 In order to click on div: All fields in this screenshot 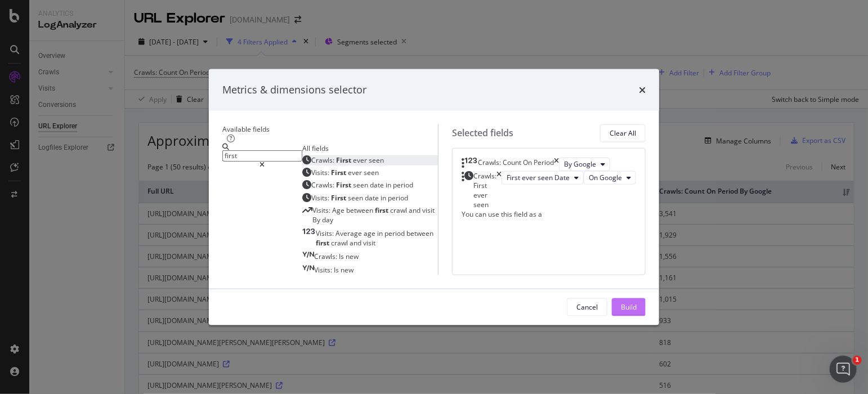, I will do `click(370, 148)`.